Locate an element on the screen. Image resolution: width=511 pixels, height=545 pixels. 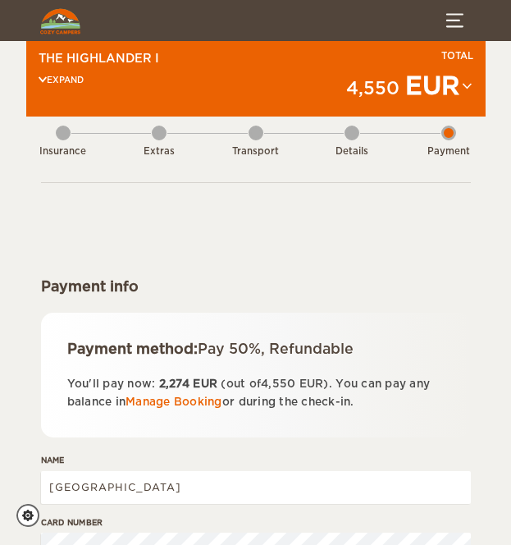
div: Payment method: is located at coordinates (256, 349).